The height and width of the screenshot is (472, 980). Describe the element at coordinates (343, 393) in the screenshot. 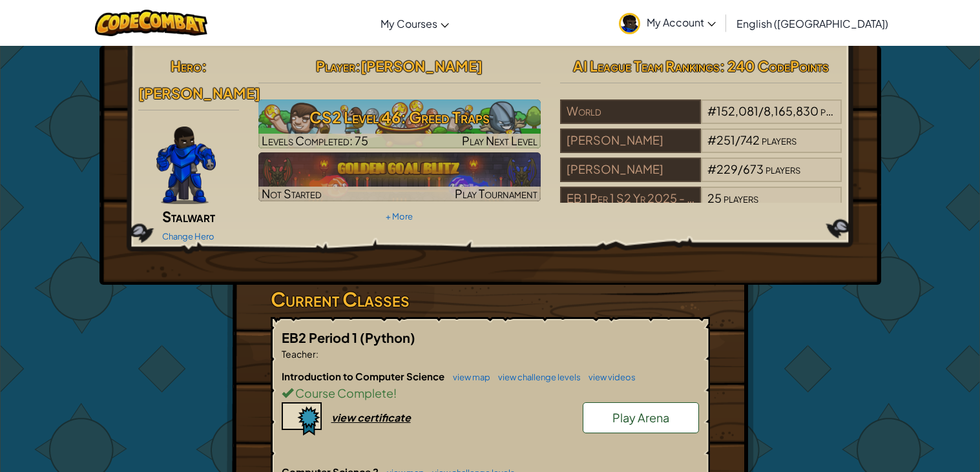

I see `span: Course Complete` at that location.